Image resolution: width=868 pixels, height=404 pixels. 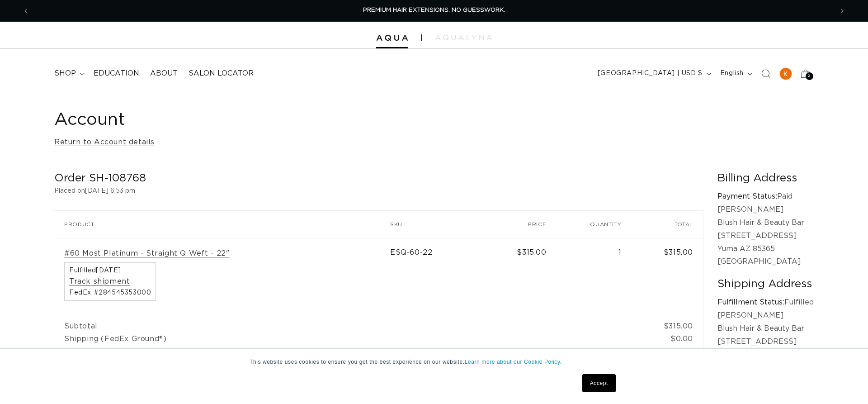 I want to click on a: Learn more about our Cookie Policy., so click(x=513, y=361).